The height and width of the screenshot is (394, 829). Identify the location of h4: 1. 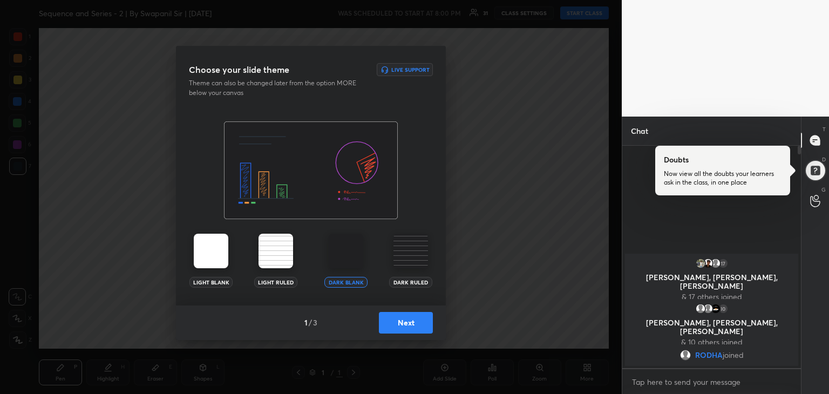
(306, 322).